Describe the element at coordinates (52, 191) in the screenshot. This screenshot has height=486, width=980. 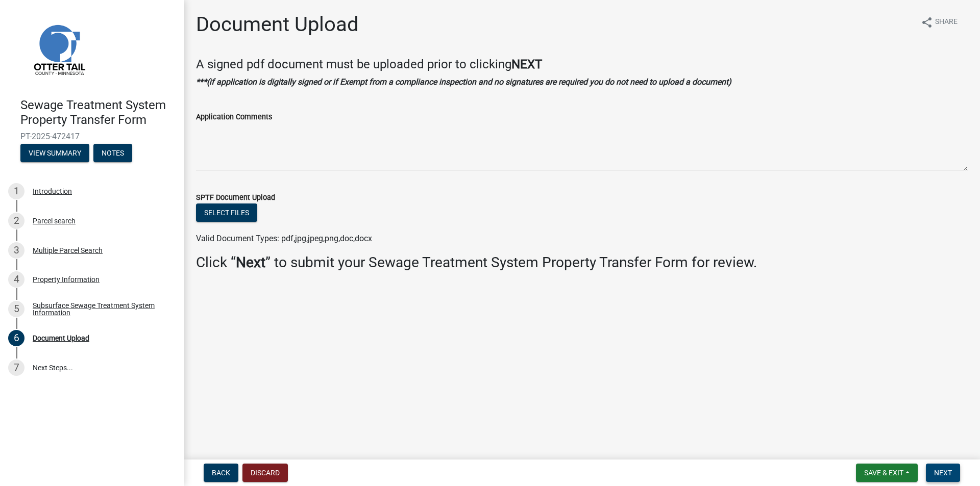
I see `div: Introduction` at that location.